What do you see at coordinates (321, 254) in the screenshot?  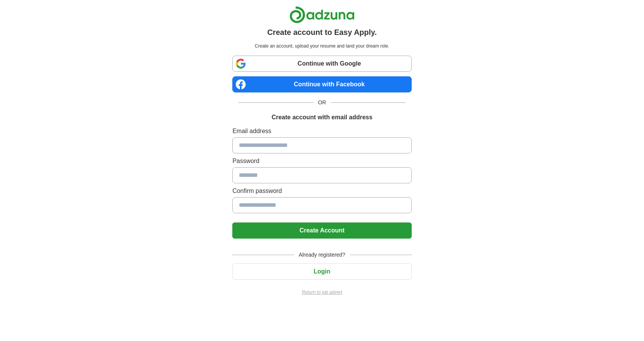 I see `span: Already registered?` at bounding box center [321, 254].